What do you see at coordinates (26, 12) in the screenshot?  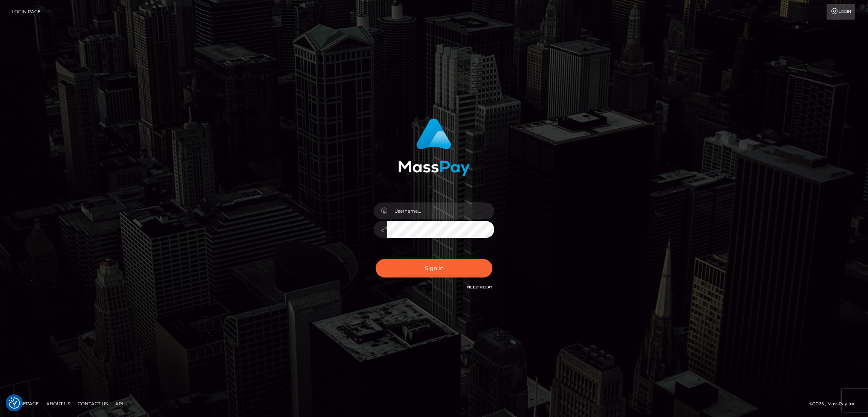 I see `a: Login Page` at bounding box center [26, 12].